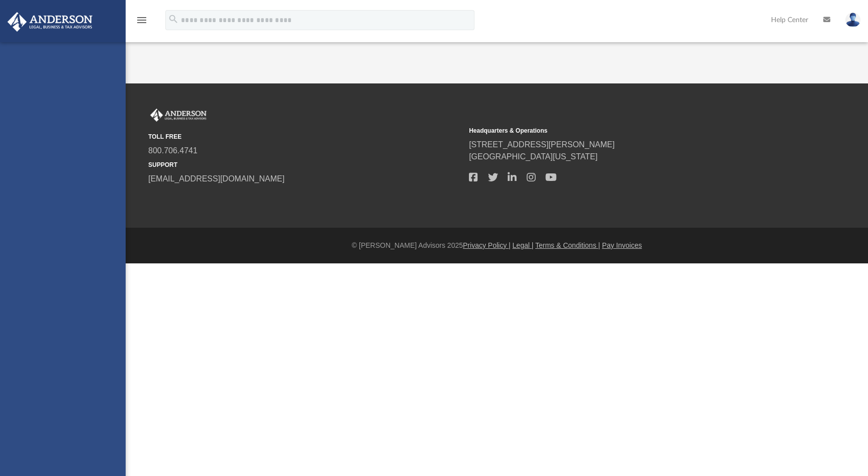 This screenshot has height=476, width=868. What do you see at coordinates (568, 245) in the screenshot?
I see `a: Terms & Conditions |` at bounding box center [568, 245].